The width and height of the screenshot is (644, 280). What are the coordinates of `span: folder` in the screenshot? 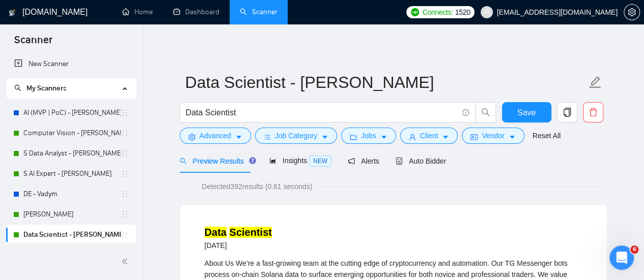 It's located at (354, 137).